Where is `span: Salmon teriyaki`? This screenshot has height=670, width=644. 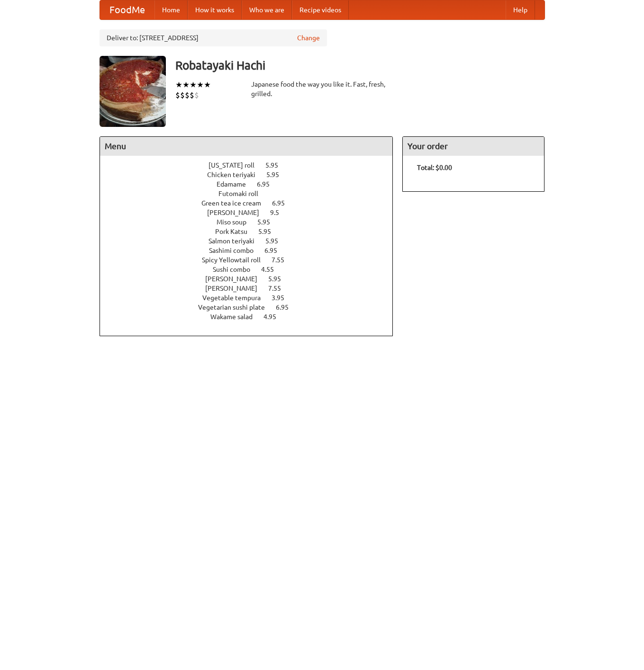
span: Salmon teriyaki is located at coordinates (236, 241).